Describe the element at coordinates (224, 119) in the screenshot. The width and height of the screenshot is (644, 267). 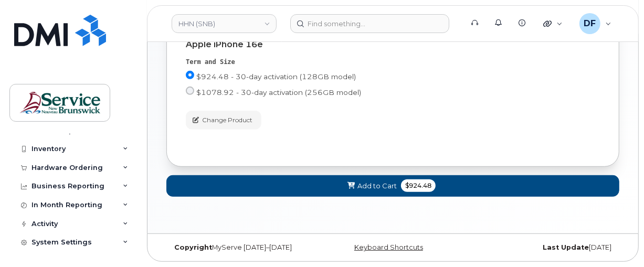
I see `button: Change Product` at that location.